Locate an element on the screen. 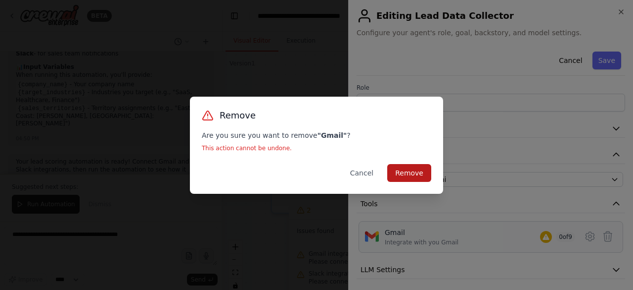 The image size is (633, 290). strong: " Gmail " is located at coordinates (333, 135).